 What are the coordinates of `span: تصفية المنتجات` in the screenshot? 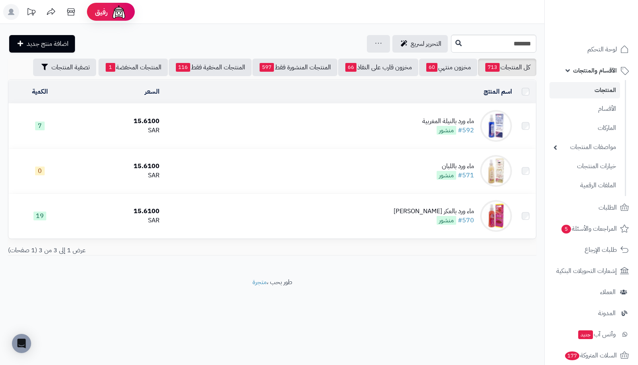 It's located at (71, 67).